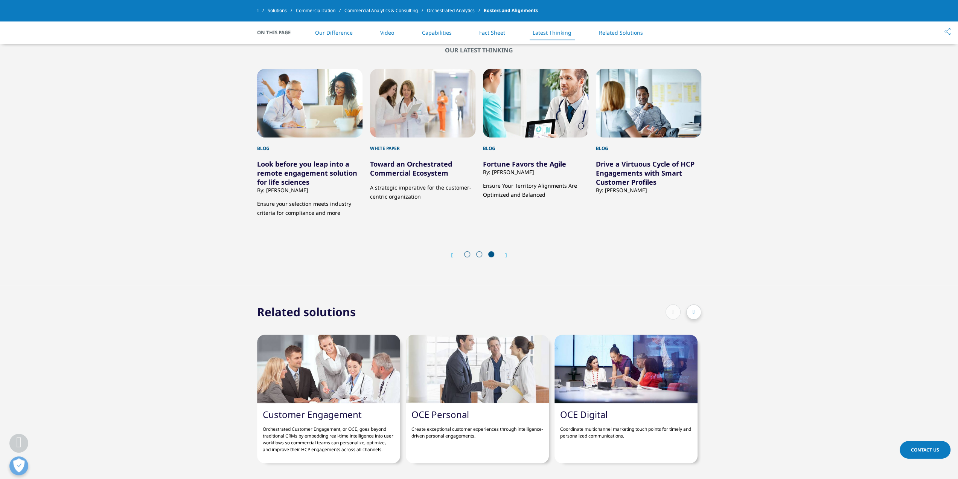 The height and width of the screenshot is (479, 958). What do you see at coordinates (387, 32) in the screenshot?
I see `a: Video` at bounding box center [387, 32].